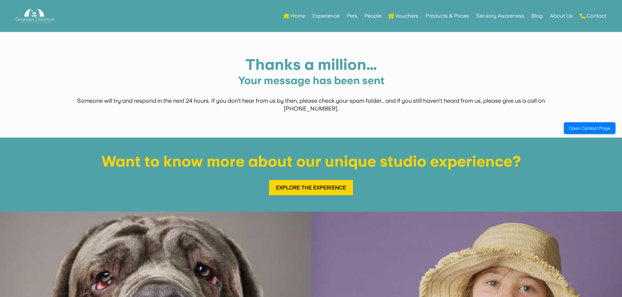 The height and width of the screenshot is (297, 622). Describe the element at coordinates (352, 16) in the screenshot. I see `a: Pets` at that location.